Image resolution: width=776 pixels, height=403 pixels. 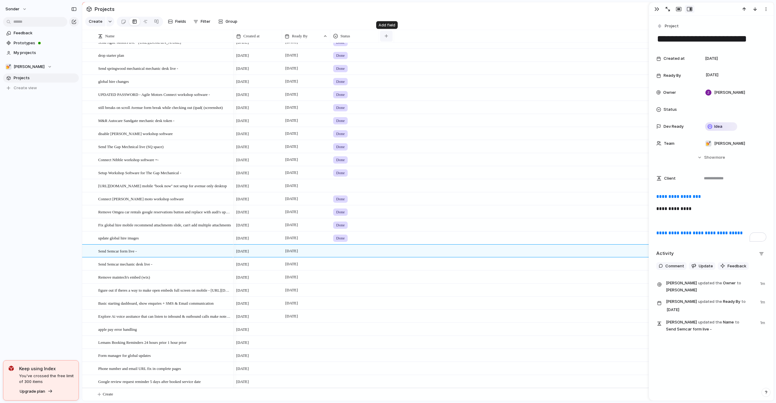 I want to click on span: Form manager for global updates, so click(x=124, y=355).